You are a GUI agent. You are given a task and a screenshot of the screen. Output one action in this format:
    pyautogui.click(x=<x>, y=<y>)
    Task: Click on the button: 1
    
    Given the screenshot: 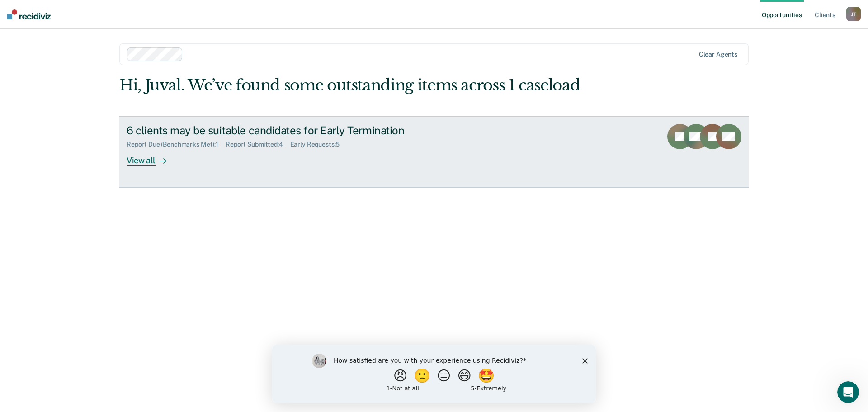 What is the action you would take?
    pyautogui.click(x=129, y=31)
    